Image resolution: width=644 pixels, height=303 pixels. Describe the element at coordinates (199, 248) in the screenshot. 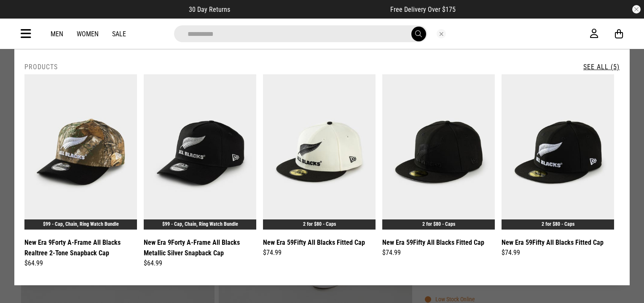

I see `a: New Era 9Forty A-Frame All Blacks Metallic Silver Snapback Cap` at that location.